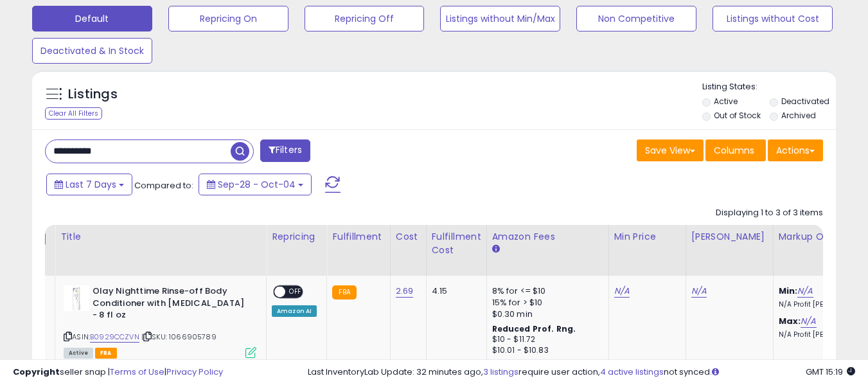 This screenshot has width=868, height=385. What do you see at coordinates (671, 150) in the screenshot?
I see `button: Save View` at bounding box center [671, 150].